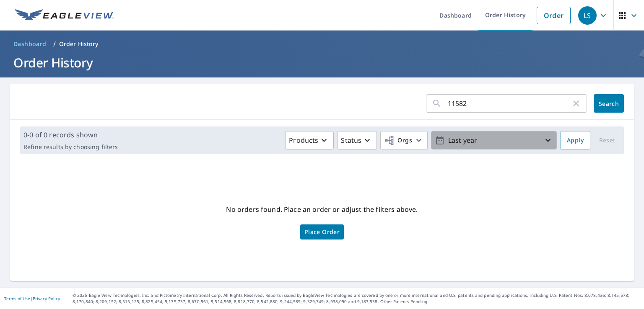 This screenshot has height=309, width=644. What do you see at coordinates (70, 147) in the screenshot?
I see `p: Refine results by choosing filters` at bounding box center [70, 147].